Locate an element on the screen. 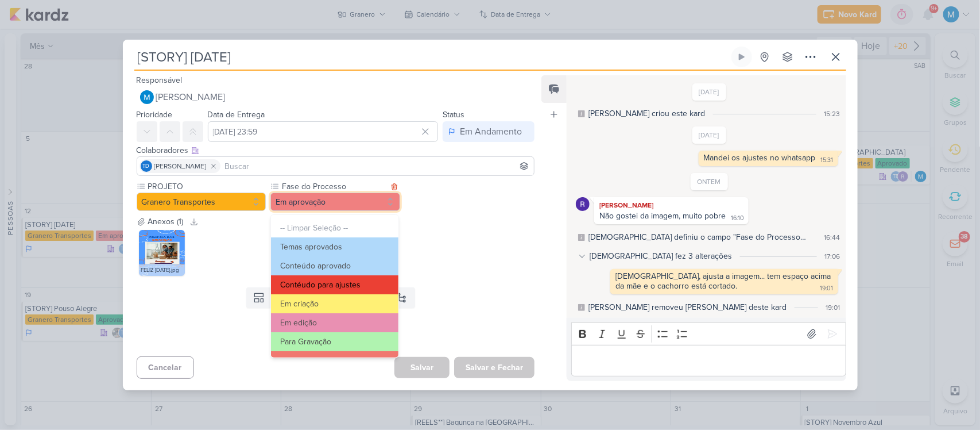 The width and height of the screenshot is (980, 430). button: Temas aprovados is located at coordinates (334, 246).